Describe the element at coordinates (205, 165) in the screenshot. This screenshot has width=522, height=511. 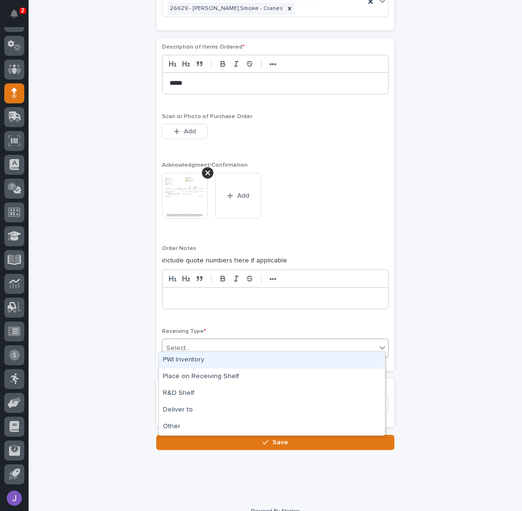
I see `span: Acknowledgment/Confirmation` at that location.